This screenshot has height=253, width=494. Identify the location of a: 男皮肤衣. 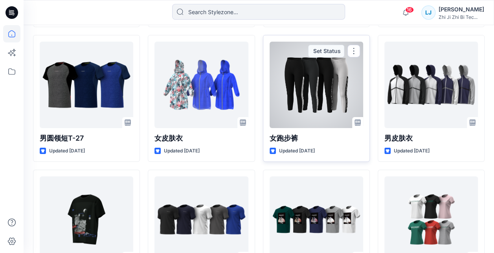
(431, 85).